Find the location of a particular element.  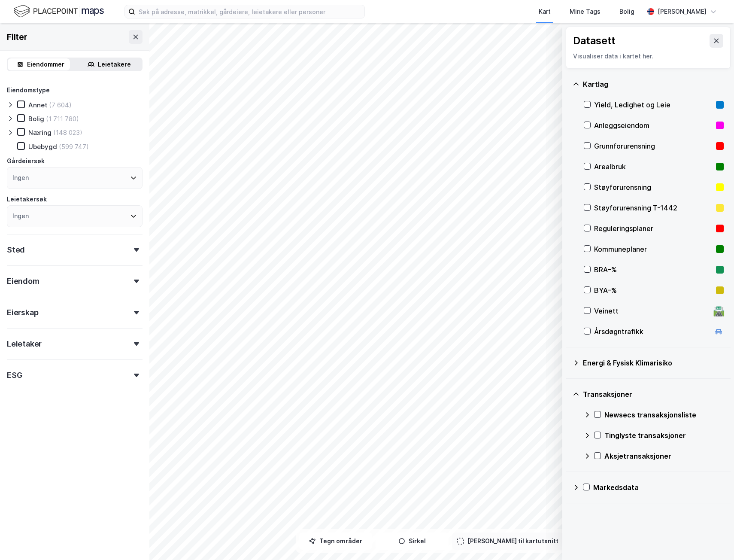

div: Leietakersøk is located at coordinates (26, 199).